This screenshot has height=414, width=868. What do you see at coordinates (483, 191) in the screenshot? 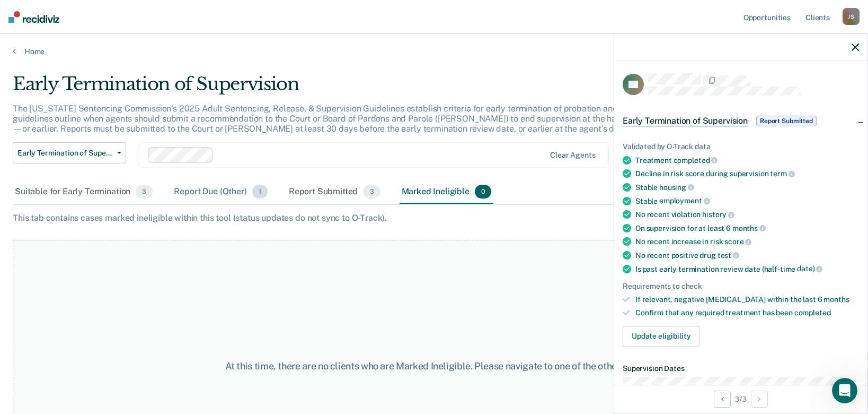
I see `span: 0` at bounding box center [483, 191].